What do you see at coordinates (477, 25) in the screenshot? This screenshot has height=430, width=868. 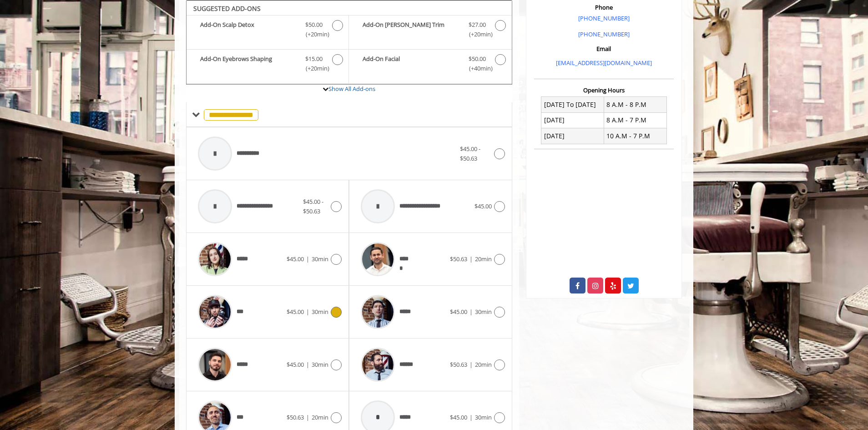 I see `span: $27.00` at bounding box center [477, 25].